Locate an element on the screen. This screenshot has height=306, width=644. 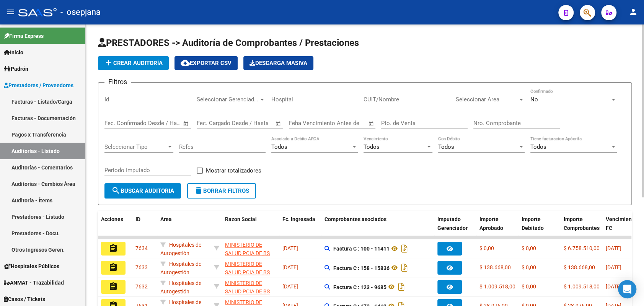
span: Prestadores / Proveedores is located at coordinates (39, 85).